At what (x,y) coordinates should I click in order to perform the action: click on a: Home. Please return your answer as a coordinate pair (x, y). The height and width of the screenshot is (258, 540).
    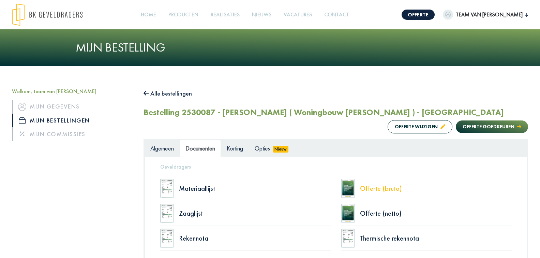
    Looking at the image, I should click on (148, 15).